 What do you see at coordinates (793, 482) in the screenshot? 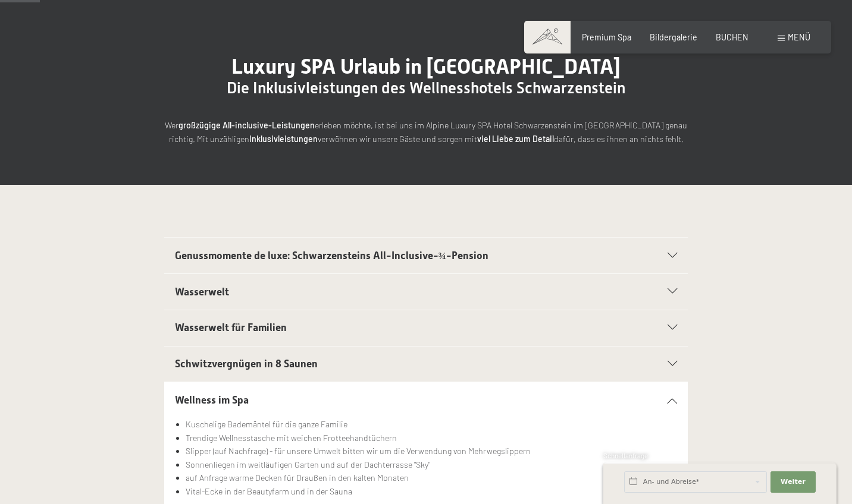
I see `button: Weiter` at bounding box center [793, 482].